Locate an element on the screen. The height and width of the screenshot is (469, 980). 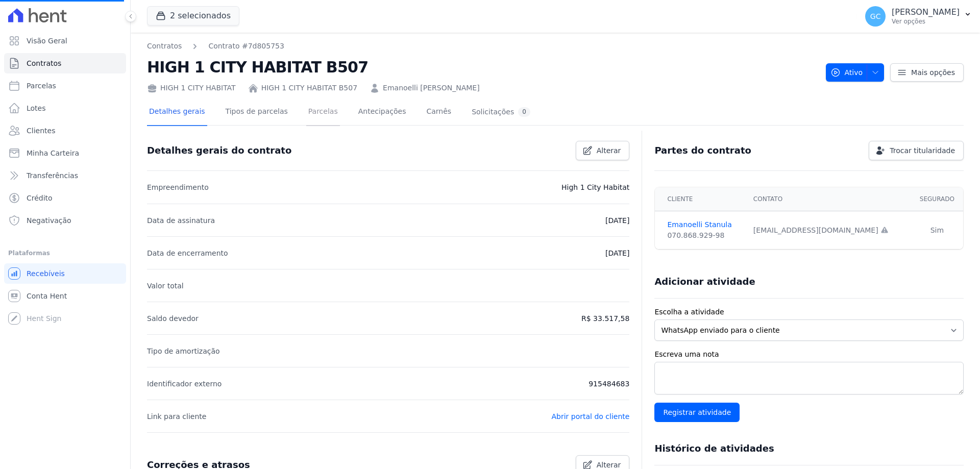
h3: Histórico de atividades is located at coordinates (714, 449).